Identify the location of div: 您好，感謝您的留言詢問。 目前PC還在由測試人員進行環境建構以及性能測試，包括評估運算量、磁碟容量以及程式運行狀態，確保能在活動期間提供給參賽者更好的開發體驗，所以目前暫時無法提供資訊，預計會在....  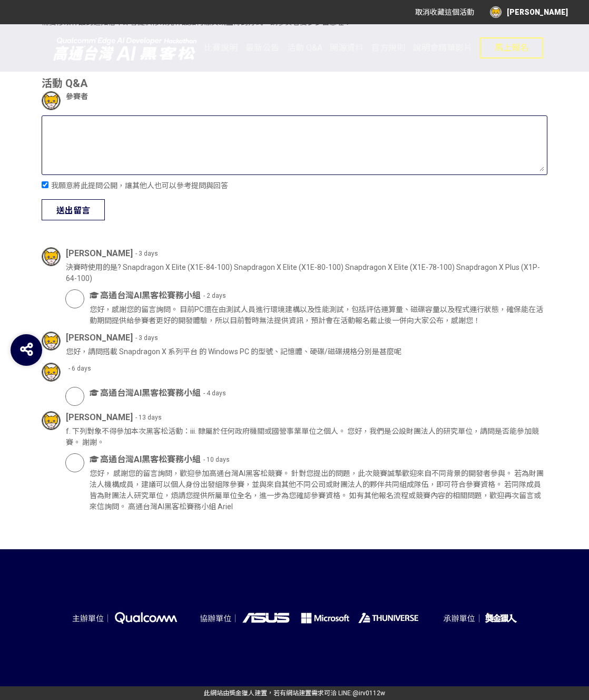
(318, 315).